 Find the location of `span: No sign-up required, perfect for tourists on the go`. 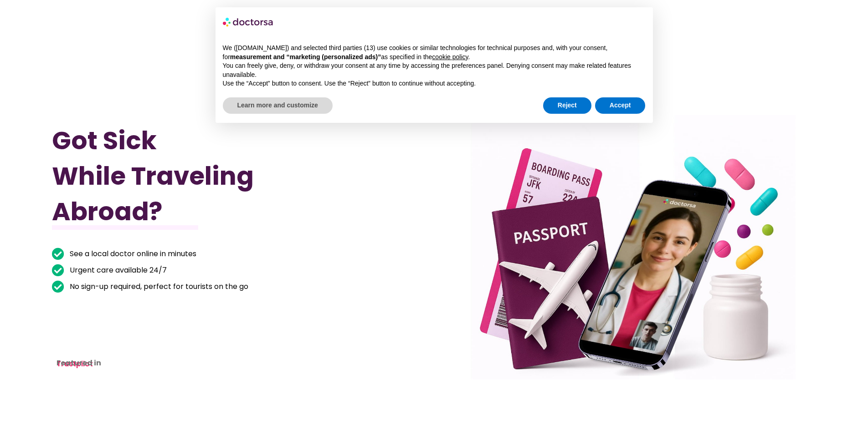

span: No sign-up required, perfect for tourists on the go is located at coordinates (157, 287).